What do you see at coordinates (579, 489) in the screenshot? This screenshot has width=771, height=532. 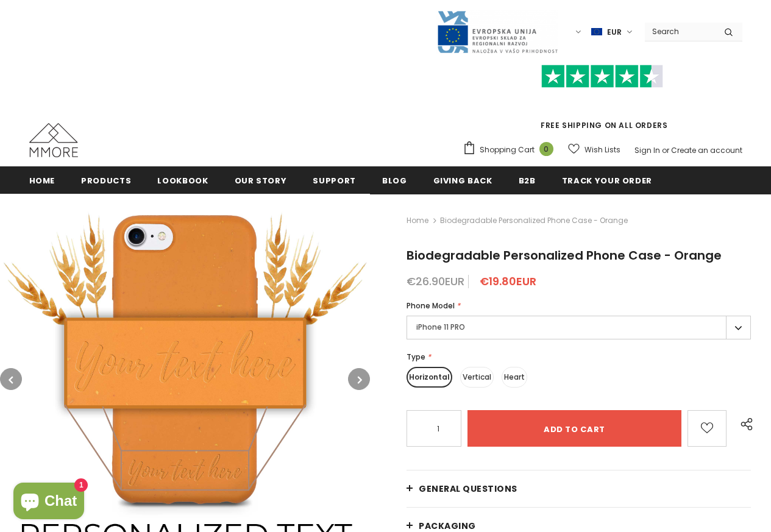 I see `a: General Questions` at bounding box center [579, 489].